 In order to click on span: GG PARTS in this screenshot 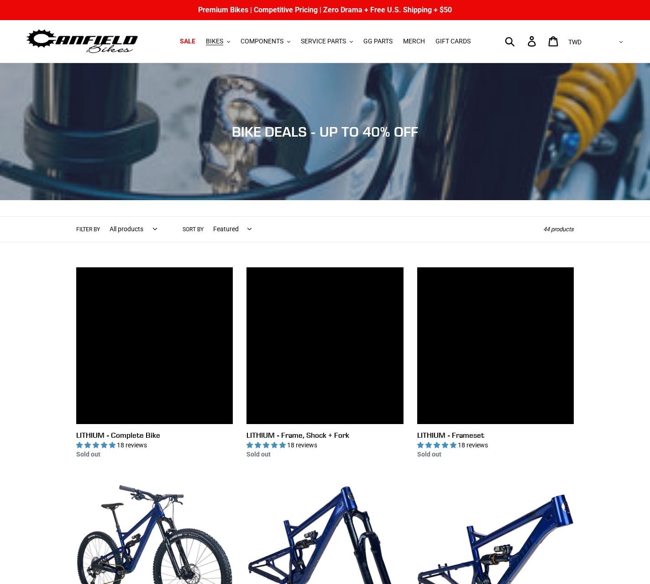, I will do `click(378, 41)`.